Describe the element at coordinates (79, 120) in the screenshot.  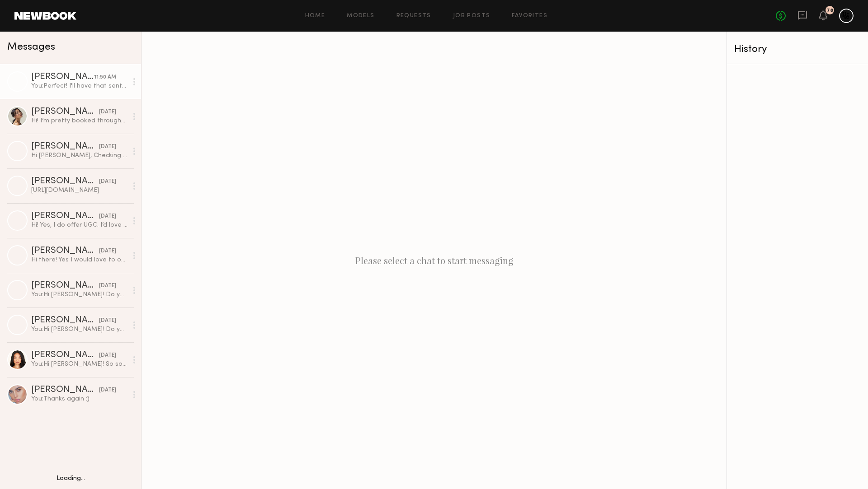
I see `div: Hi! I’m pretty booked throughout September except for the 22nd-25th!` at that location.